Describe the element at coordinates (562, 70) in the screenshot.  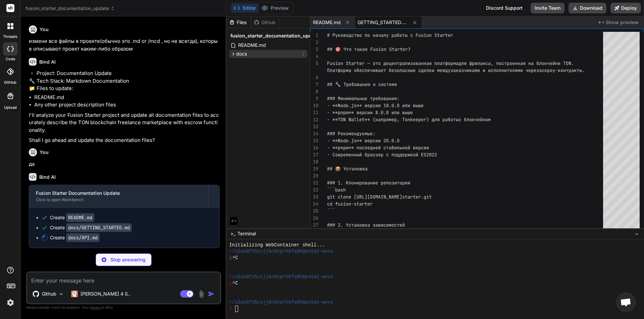
I see `span: эскроу-контракты.` at that location.